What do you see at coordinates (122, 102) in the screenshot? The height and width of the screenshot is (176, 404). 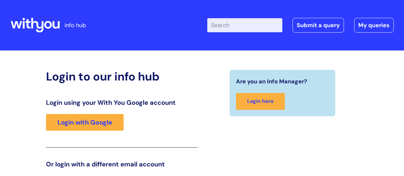 I see `h3: Login using your With You Google account` at bounding box center [122, 102].